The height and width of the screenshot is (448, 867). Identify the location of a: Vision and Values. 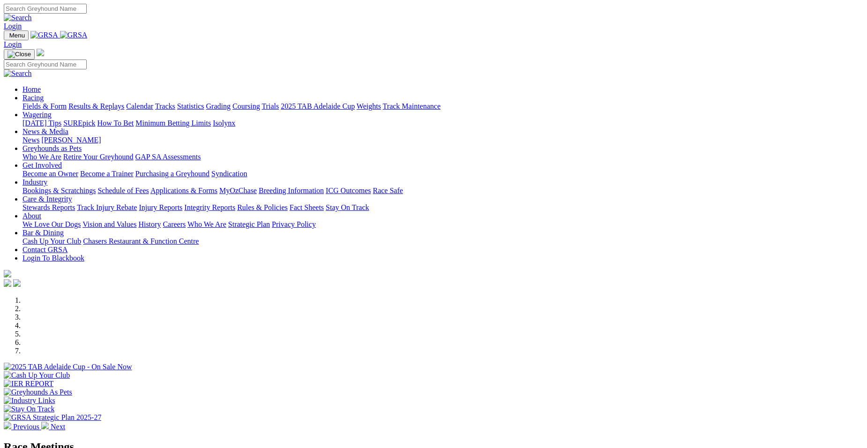
(109, 224).